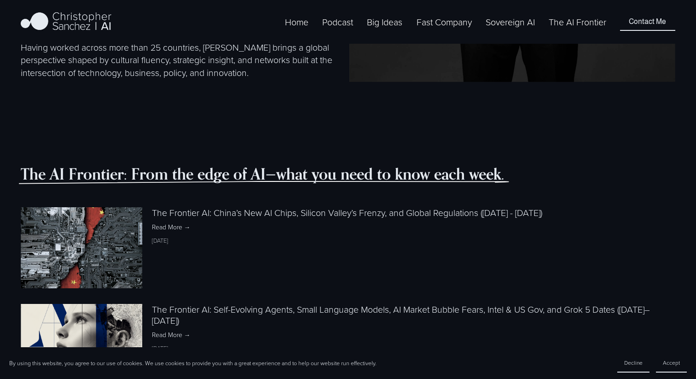  I want to click on span: Big Ideas, so click(384, 22).